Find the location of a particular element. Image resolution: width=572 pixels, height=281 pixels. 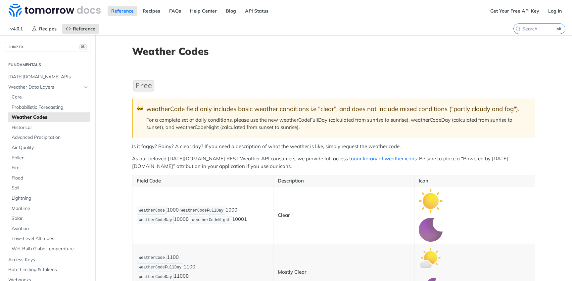

span: Soil is located at coordinates (50, 188).